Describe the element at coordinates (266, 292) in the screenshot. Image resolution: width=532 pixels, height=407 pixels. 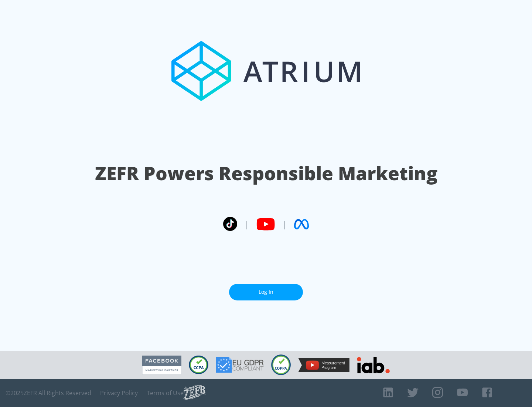
I see `a: Log In` at that location.